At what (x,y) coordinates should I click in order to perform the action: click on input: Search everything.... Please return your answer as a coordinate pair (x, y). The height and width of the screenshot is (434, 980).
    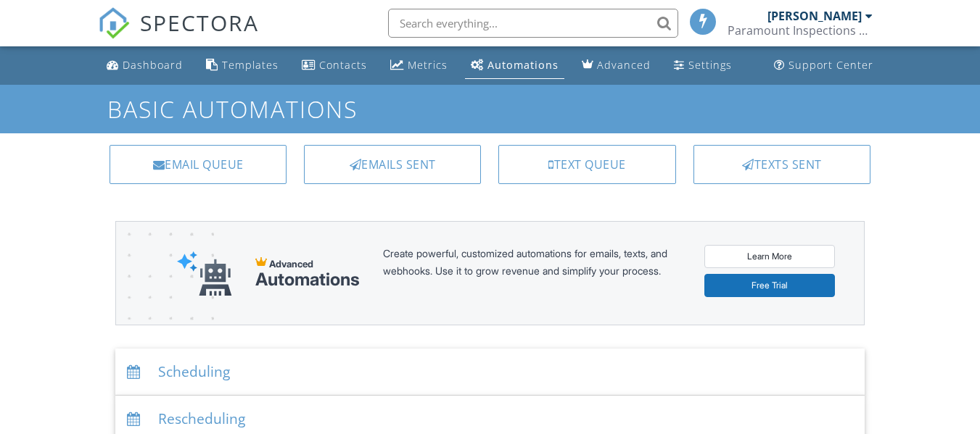
    Looking at the image, I should click on (533, 23).